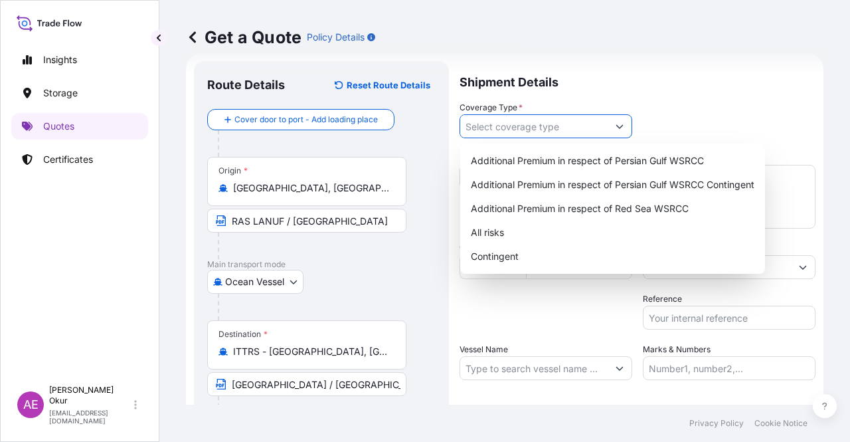  I want to click on p: Quotes, so click(58, 126).